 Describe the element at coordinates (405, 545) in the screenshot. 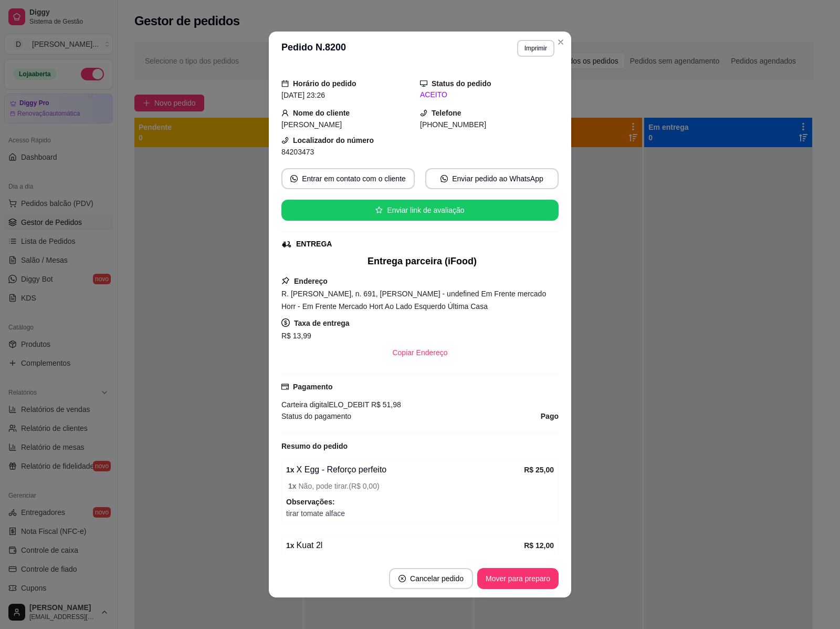

I see `div: Kuat 2l` at that location.